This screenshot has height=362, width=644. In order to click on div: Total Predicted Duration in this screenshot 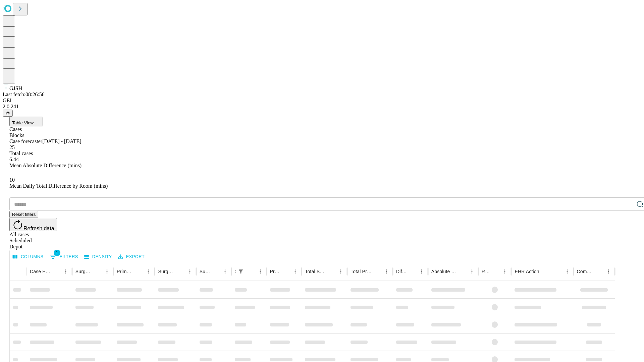, I will do `click(361, 271)`.